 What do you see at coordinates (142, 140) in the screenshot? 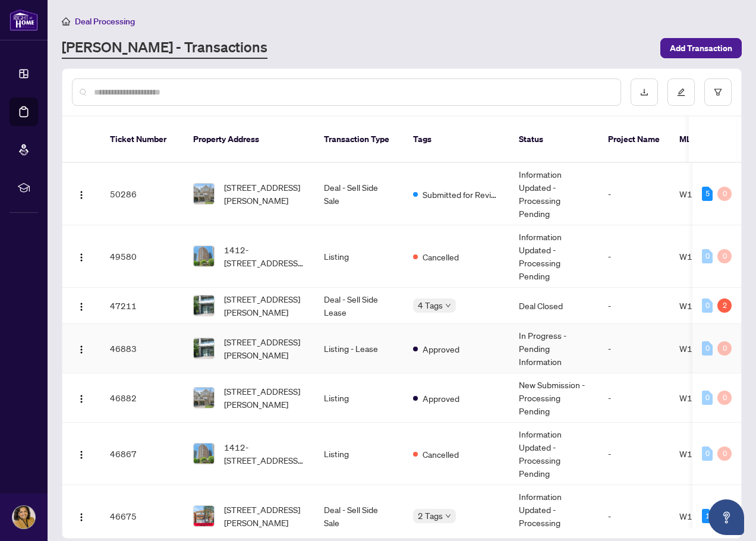
I see `th: Ticket Number` at bounding box center [142, 140].